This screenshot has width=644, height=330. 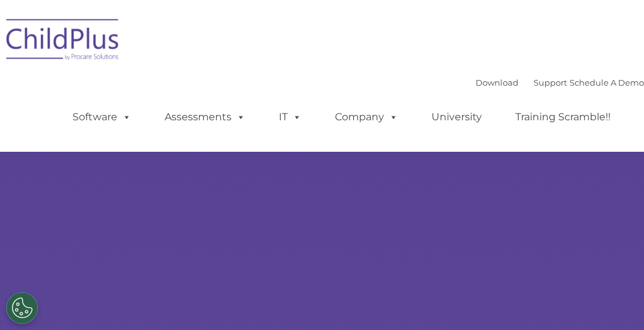 I want to click on a: Assessments, so click(x=205, y=118).